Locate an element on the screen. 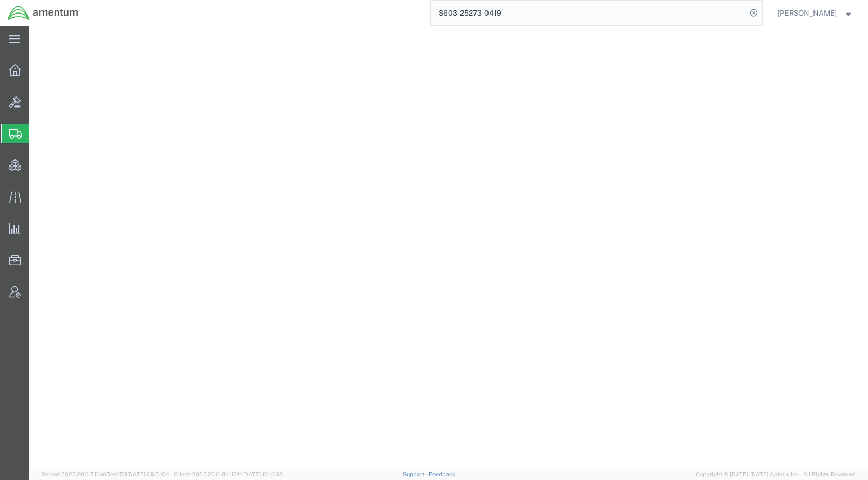 The height and width of the screenshot is (480, 868). a: Support is located at coordinates (416, 474).